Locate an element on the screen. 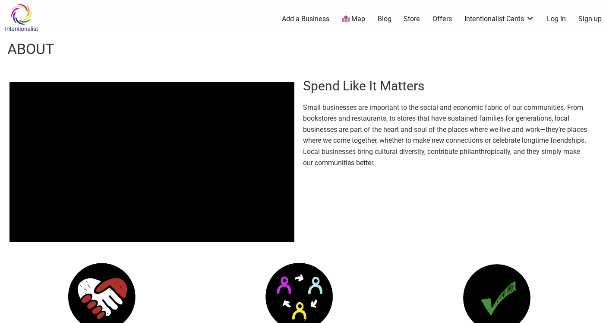  a: Store is located at coordinates (412, 19).